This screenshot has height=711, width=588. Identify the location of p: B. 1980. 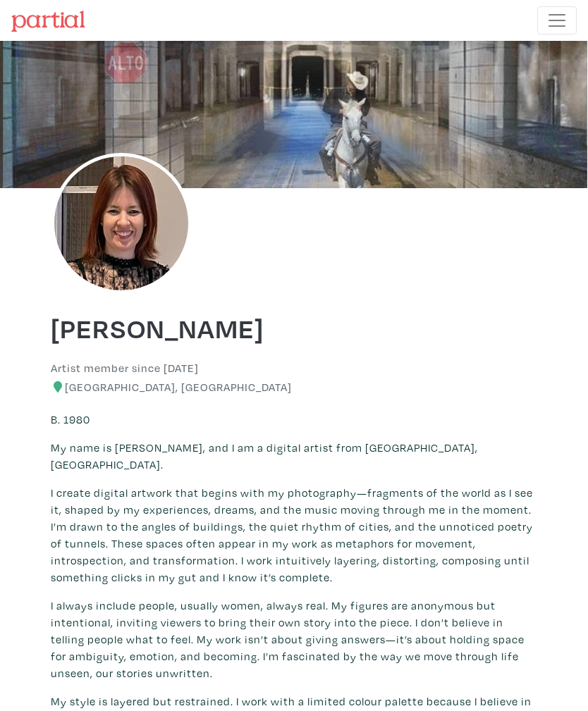
(294, 420).